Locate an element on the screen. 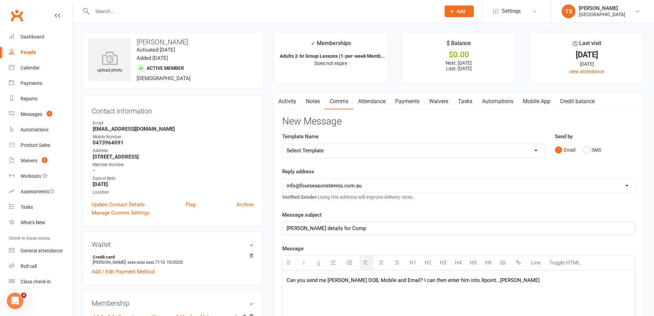  a: Notes is located at coordinates (313, 101).